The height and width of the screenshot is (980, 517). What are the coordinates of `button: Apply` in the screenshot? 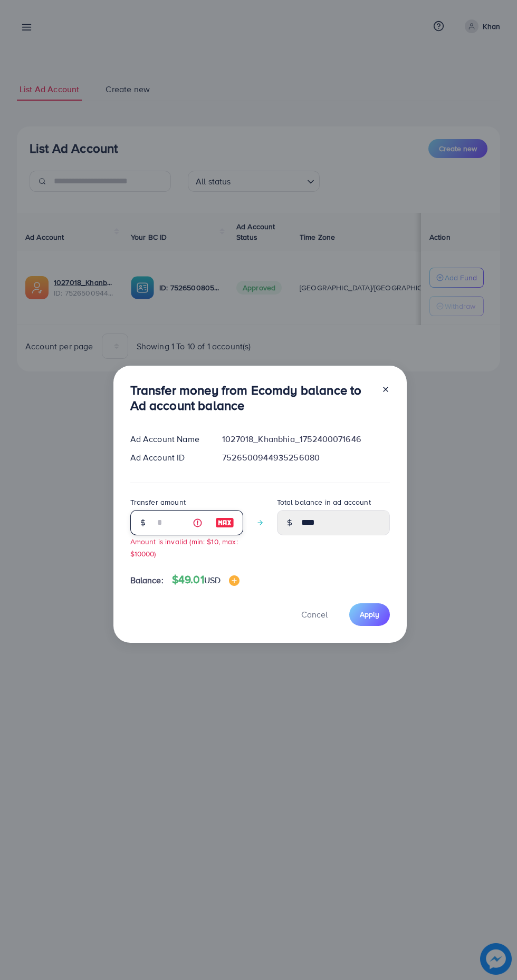 It's located at (369, 614).